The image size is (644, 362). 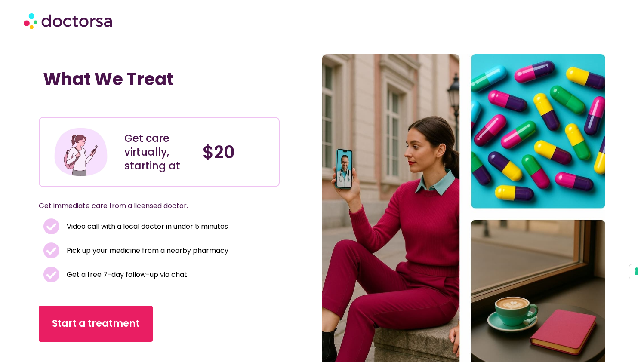 What do you see at coordinates (126, 275) in the screenshot?
I see `span: Get a free 7-day follow-up via chat` at bounding box center [126, 275].